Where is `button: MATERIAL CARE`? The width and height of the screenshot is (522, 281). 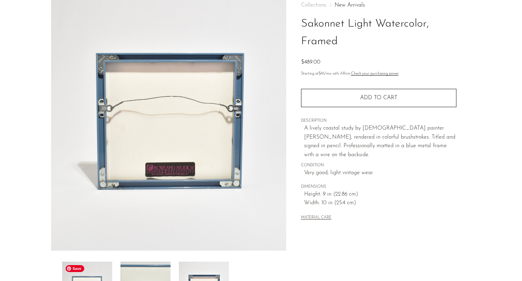
button: MATERIAL CARE is located at coordinates (316, 218).